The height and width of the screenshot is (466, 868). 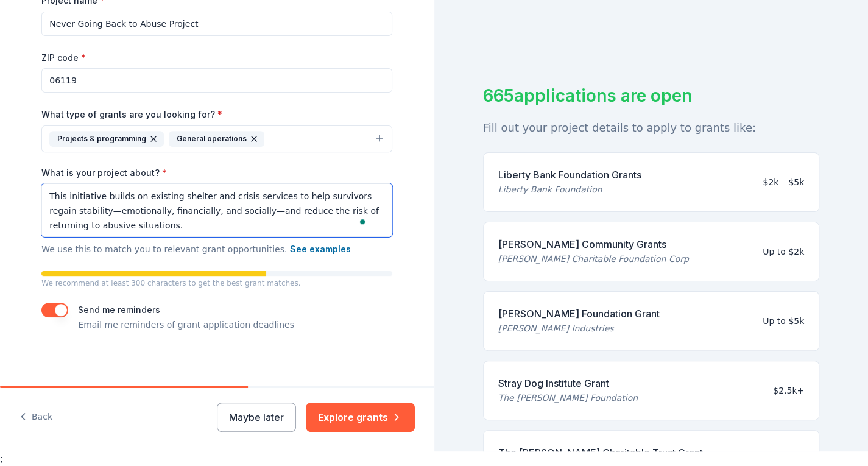 I want to click on div: $2k – $5k, so click(x=784, y=182).